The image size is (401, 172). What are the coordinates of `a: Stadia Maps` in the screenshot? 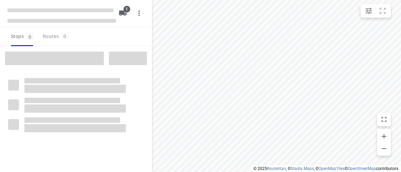 It's located at (302, 168).